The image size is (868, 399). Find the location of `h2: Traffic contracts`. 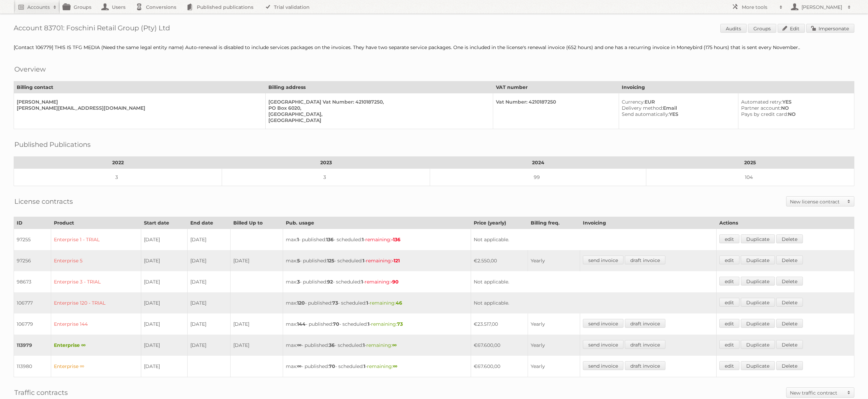

h2: Traffic contracts is located at coordinates (41, 392).